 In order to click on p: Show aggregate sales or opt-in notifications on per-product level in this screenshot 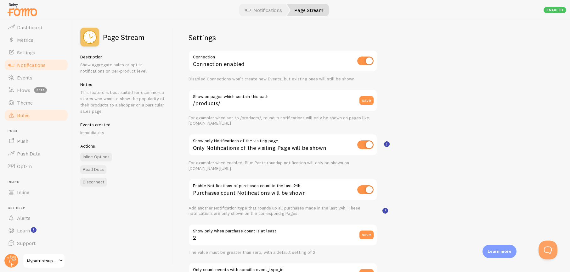, I will do `click(123, 68)`.